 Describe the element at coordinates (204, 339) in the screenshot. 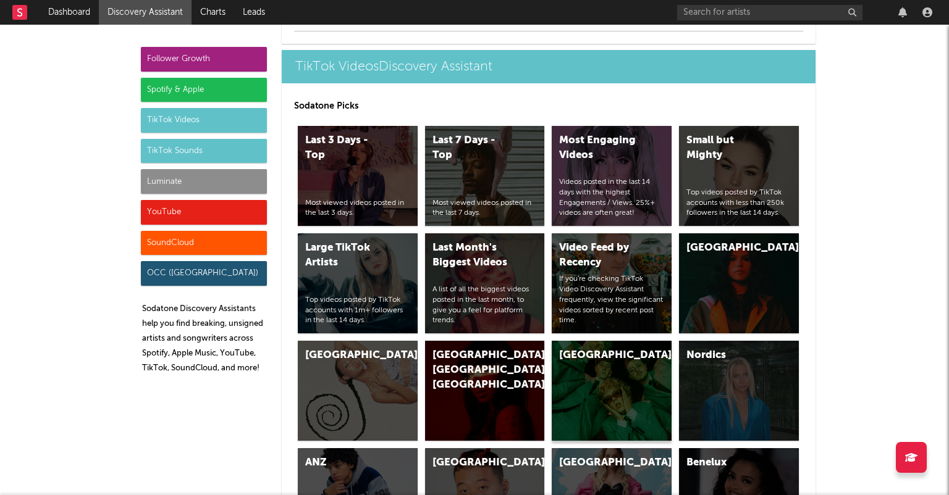

I see `p: Sodatone Discovery Assistants help you find breaking, unsigned artists and songwriters across Spo...` at that location.